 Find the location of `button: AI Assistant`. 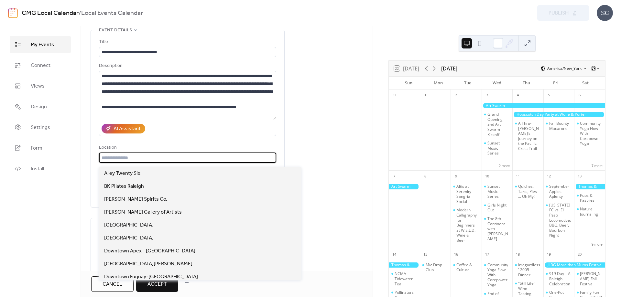

button: AI Assistant is located at coordinates (123, 129).